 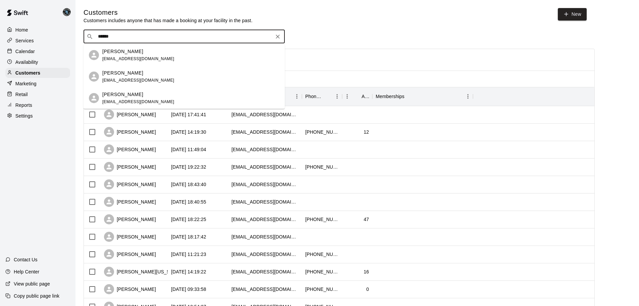 What do you see at coordinates (265, 184) in the screenshot?
I see `div: tluikenrn@yahoo.com` at bounding box center [265, 184].